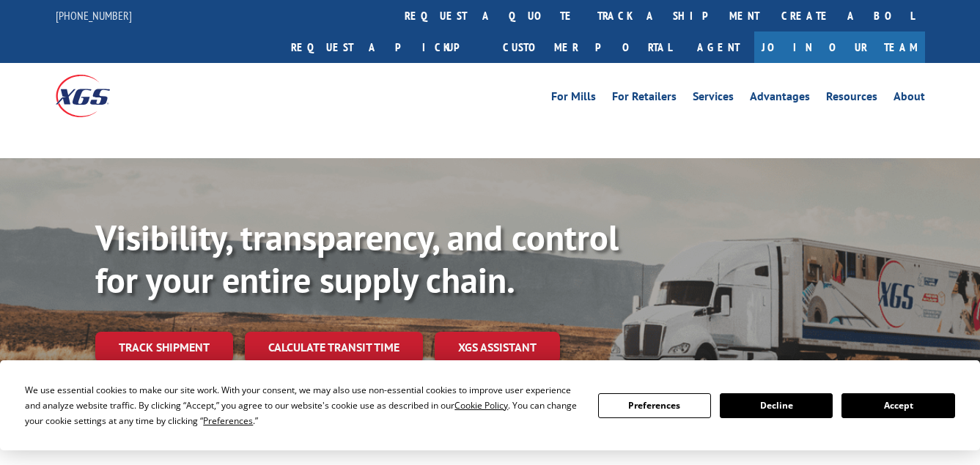  I want to click on a: Agent, so click(718, 47).